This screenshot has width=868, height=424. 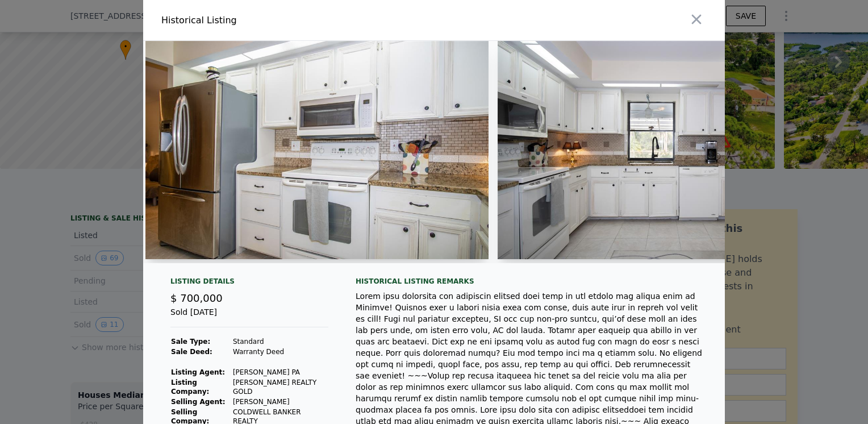 What do you see at coordinates (196, 298) in the screenshot?
I see `span: $ 700,000` at bounding box center [196, 298].